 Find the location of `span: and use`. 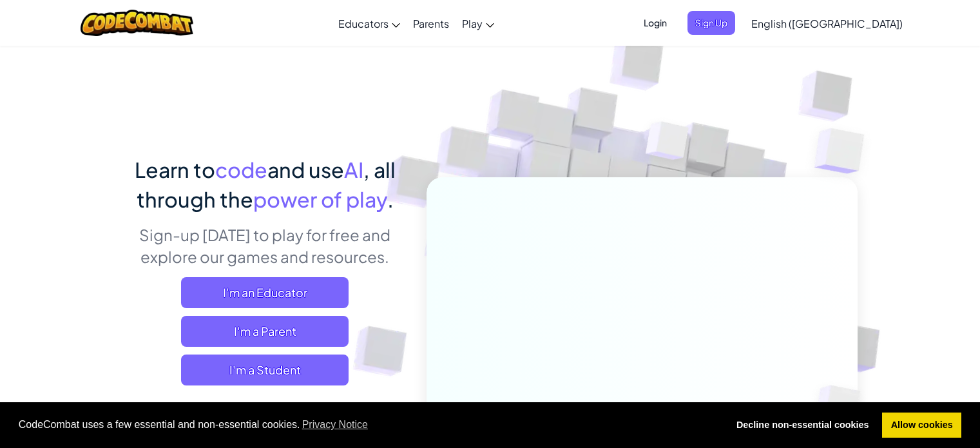

span: and use is located at coordinates (305, 170).